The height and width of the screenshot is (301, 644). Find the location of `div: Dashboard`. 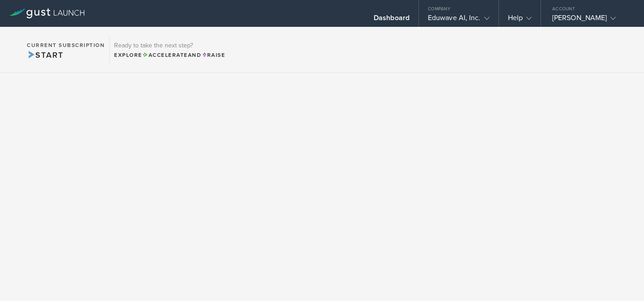

div: Dashboard is located at coordinates (392, 20).